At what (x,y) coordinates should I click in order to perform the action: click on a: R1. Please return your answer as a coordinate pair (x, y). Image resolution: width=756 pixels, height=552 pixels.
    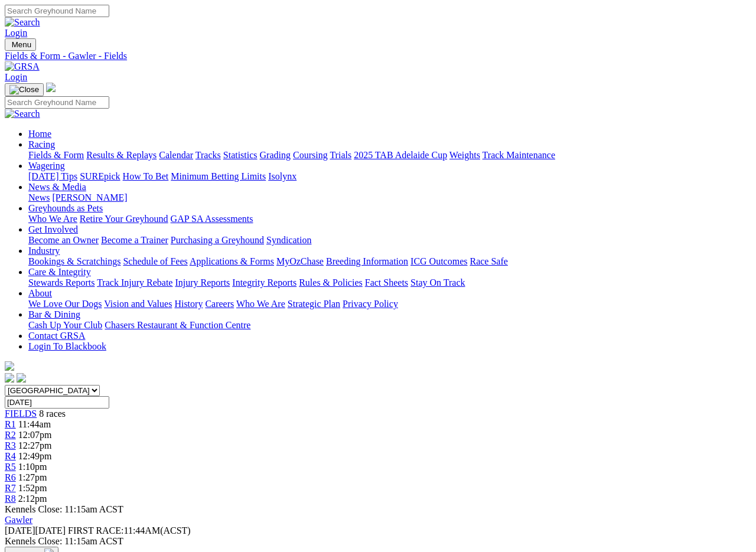
    Looking at the image, I should click on (10, 424).